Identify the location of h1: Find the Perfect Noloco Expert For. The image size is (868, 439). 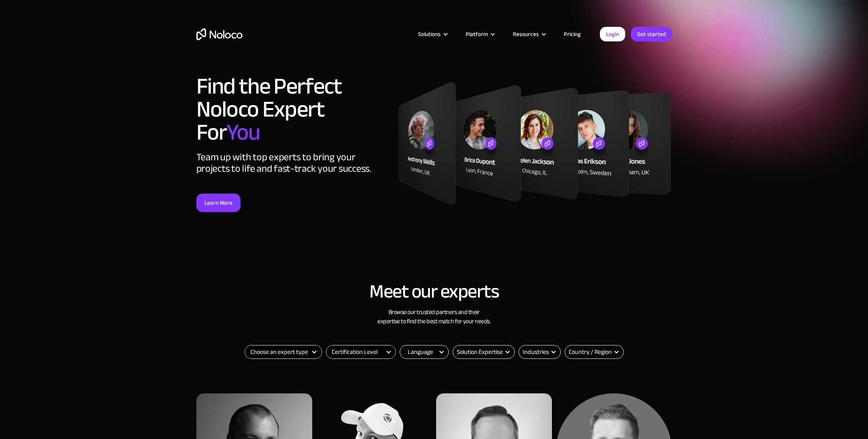
(293, 109).